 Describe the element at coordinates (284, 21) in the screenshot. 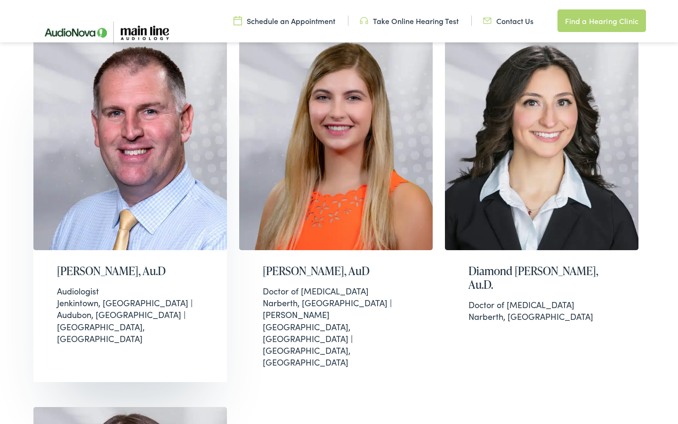

I see `a: Schedule an Appointment` at that location.